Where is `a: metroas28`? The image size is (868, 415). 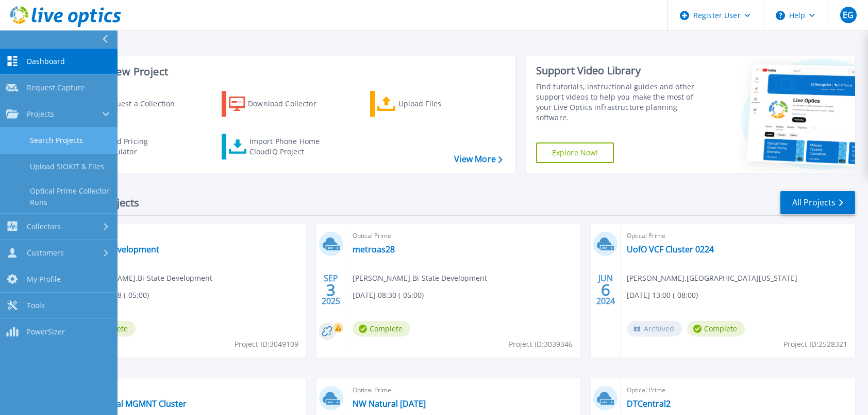
a: metroas28 is located at coordinates (374, 250).